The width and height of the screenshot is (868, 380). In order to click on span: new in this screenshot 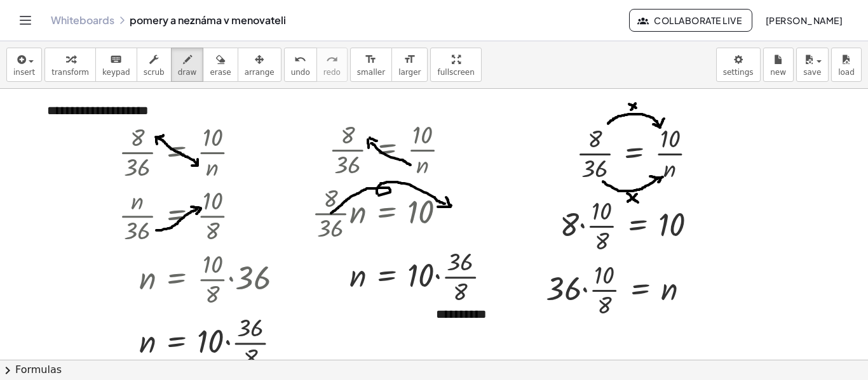, I will do `click(778, 72)`.